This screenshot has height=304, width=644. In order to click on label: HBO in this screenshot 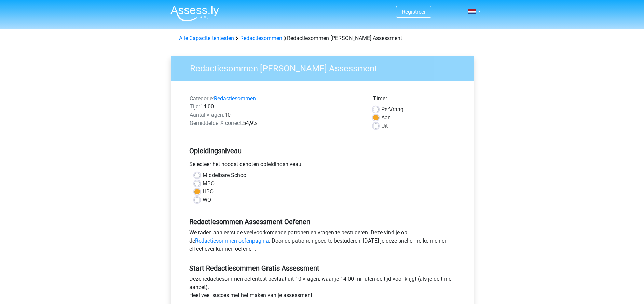, I will do `click(208, 192)`.